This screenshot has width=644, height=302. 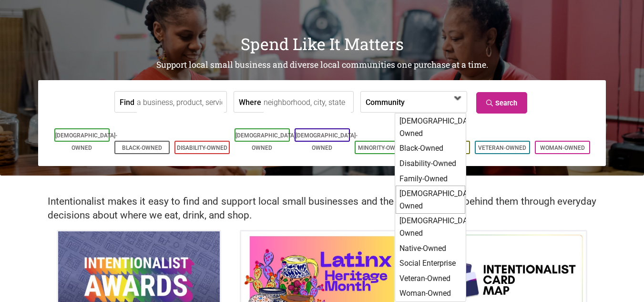 What do you see at coordinates (180, 102) in the screenshot?
I see `input: a business, product, service` at bounding box center [180, 102].